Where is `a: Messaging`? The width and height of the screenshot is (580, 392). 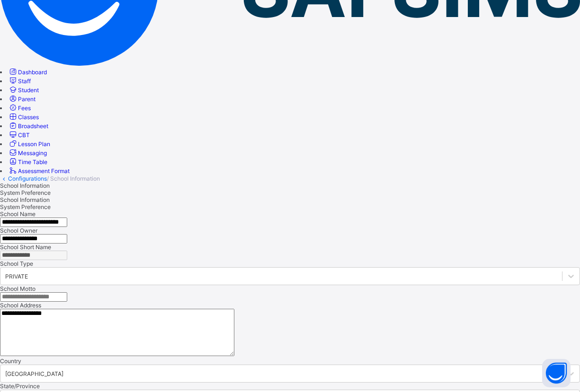
a: Messaging is located at coordinates (28, 153).